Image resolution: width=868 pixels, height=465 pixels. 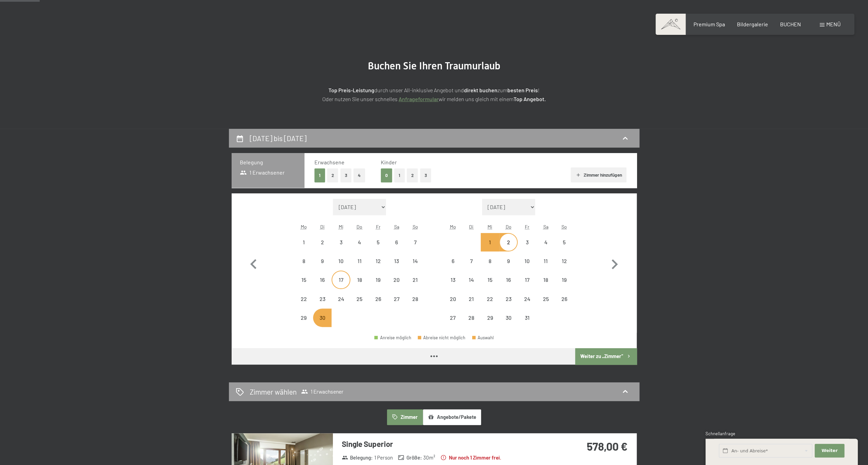 What do you see at coordinates (397, 227) in the screenshot?
I see `abbr: Samstag` at bounding box center [397, 227].